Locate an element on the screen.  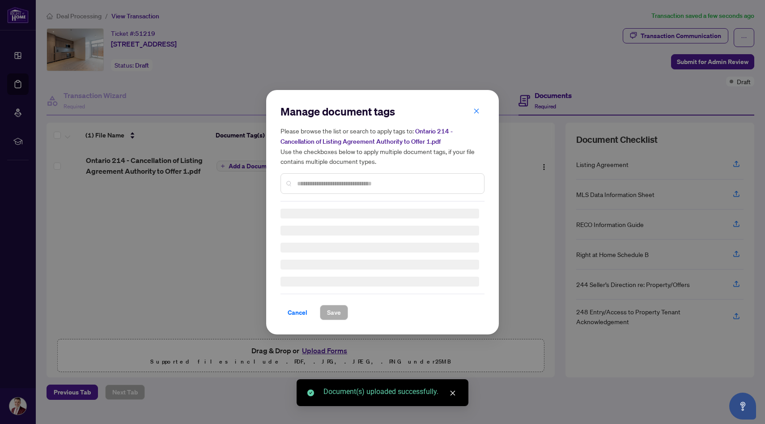
span: Cancel is located at coordinates (297, 312).